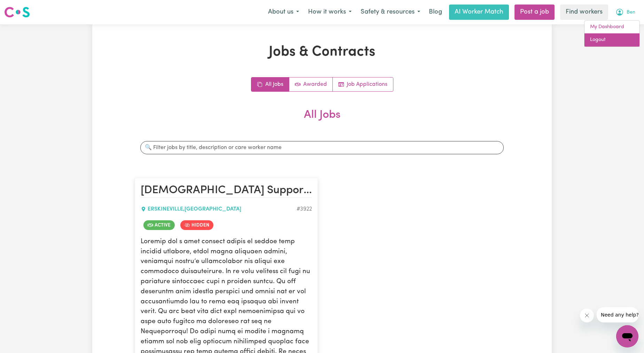 The image size is (644, 353). What do you see at coordinates (23, 8) in the screenshot?
I see `span: Need any help?` at bounding box center [23, 8].